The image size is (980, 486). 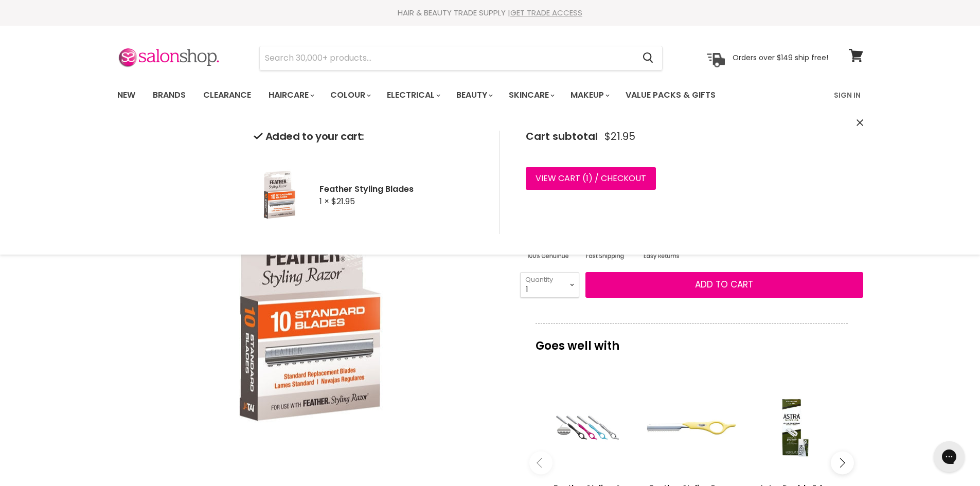 What do you see at coordinates (490, 95) in the screenshot?
I see `nav: Main` at bounding box center [490, 95].